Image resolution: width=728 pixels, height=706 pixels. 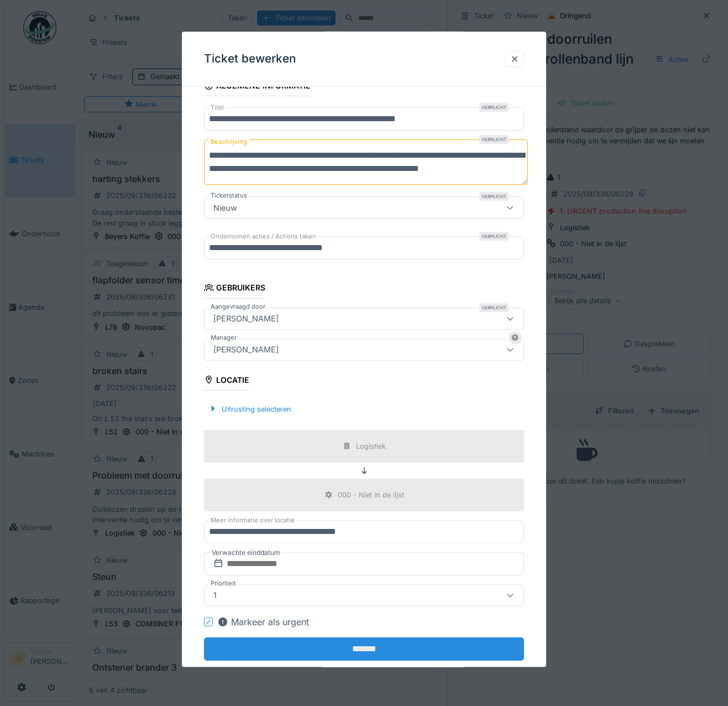 I want to click on label: Manager, so click(x=223, y=337).